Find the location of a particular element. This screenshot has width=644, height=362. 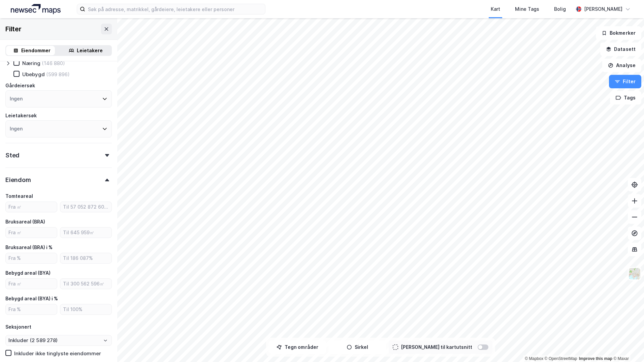

button: Analyse is located at coordinates (622, 65).